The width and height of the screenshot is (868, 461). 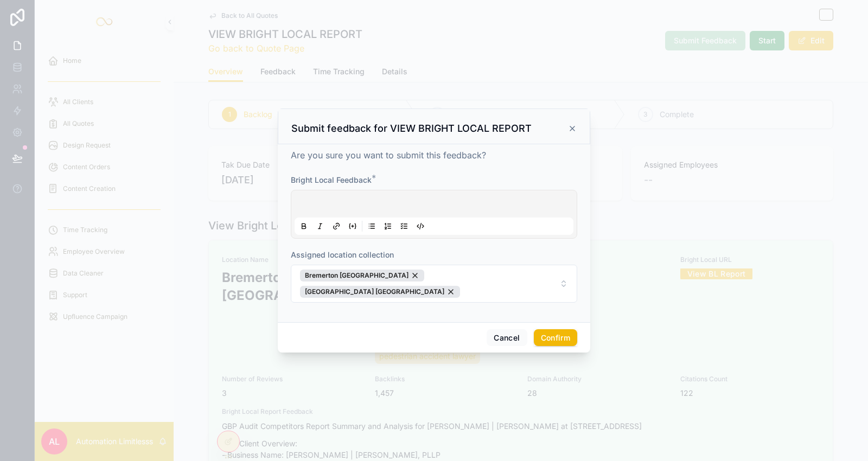 What do you see at coordinates (388, 155) in the screenshot?
I see `span: Are you sure you want to submit this feedback?` at bounding box center [388, 155].